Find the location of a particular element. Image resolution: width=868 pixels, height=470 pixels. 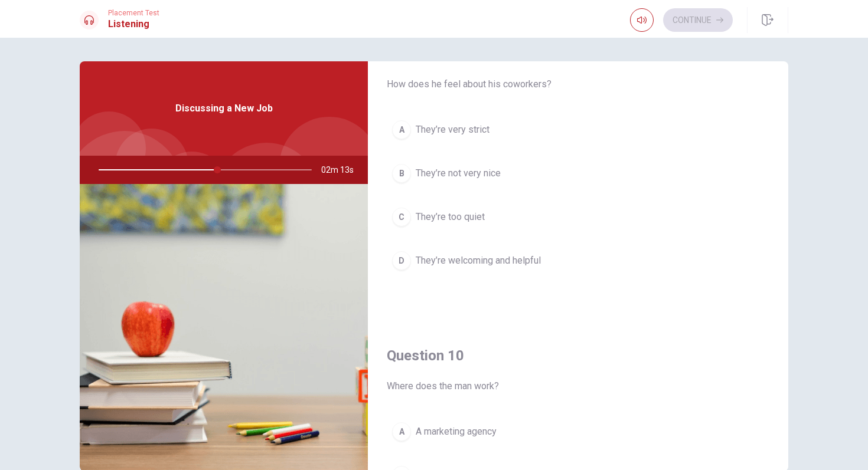

button: CThey’re too quiet is located at coordinates (578, 217).